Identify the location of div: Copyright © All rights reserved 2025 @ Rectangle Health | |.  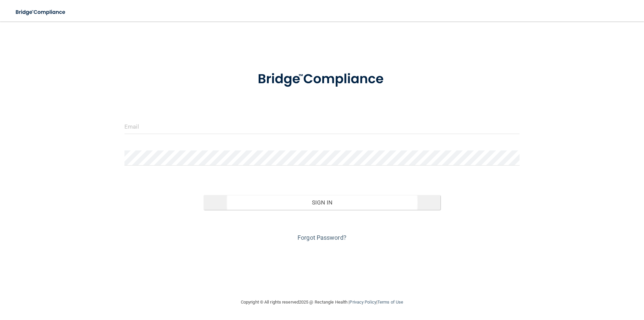
(322, 302).